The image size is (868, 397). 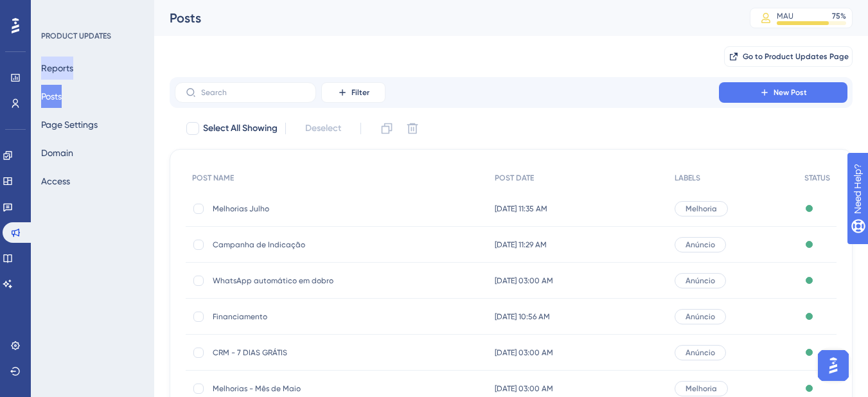 I want to click on img: launcher-image-alternative-text, so click(x=19, y=19).